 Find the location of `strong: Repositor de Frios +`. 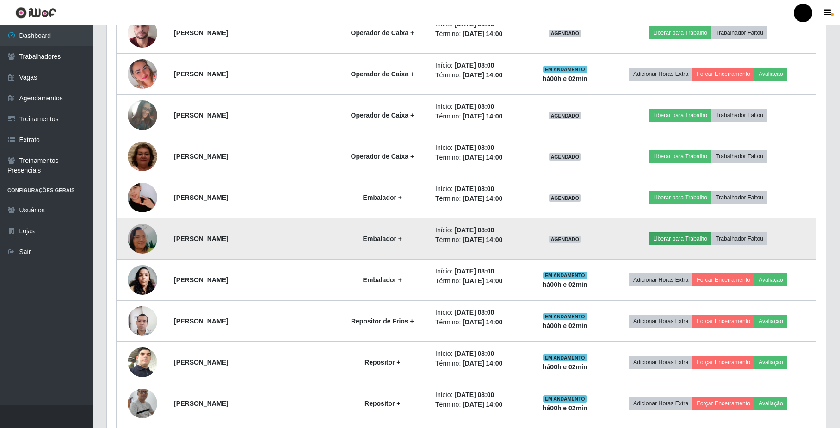

strong: Repositor de Frios + is located at coordinates (383, 321).